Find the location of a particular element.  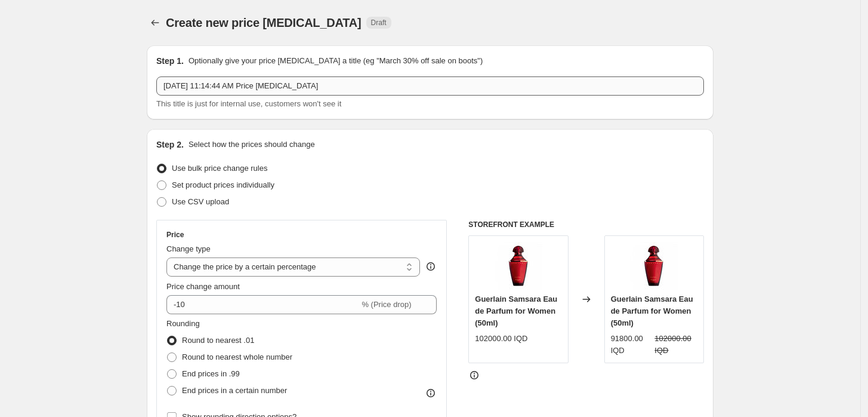

span: End prices in .99 is located at coordinates (210, 373).